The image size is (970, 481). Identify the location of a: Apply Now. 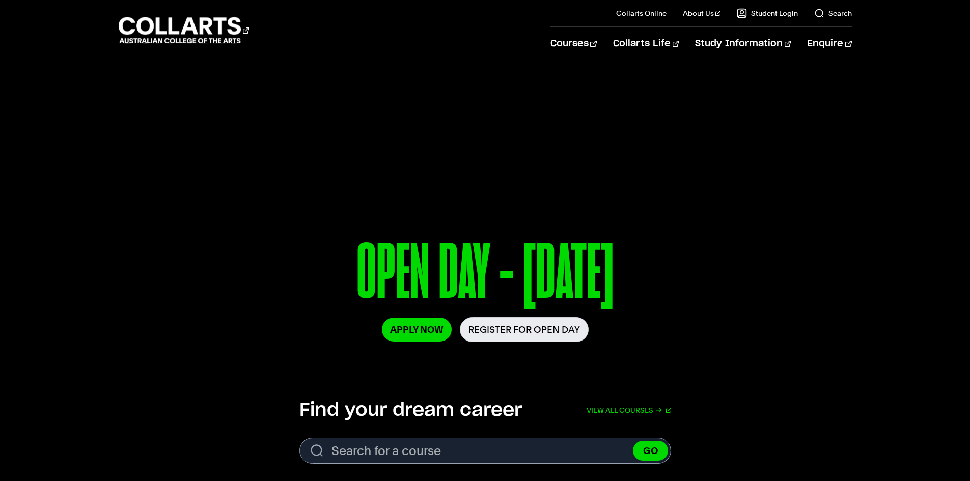
(417, 329).